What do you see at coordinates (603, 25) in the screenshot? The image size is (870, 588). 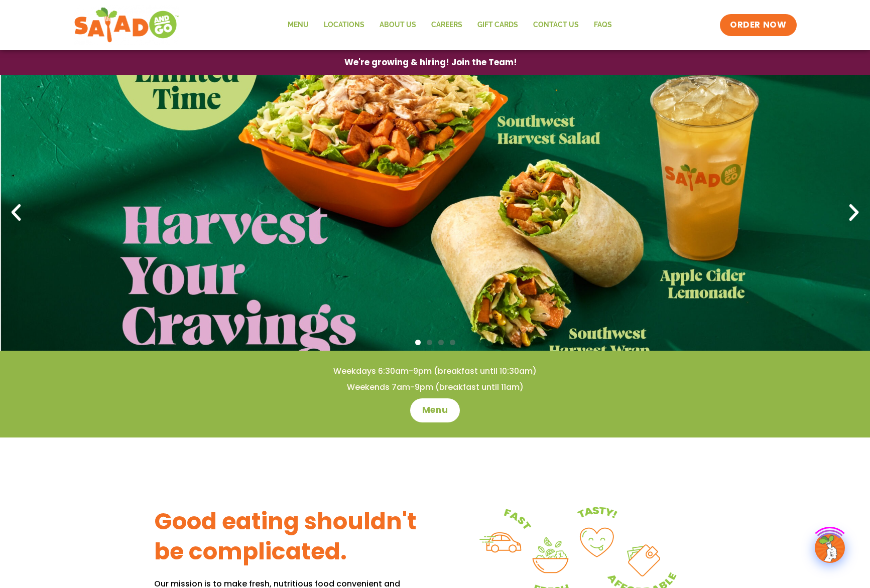 I see `a: FAQs` at bounding box center [603, 25].